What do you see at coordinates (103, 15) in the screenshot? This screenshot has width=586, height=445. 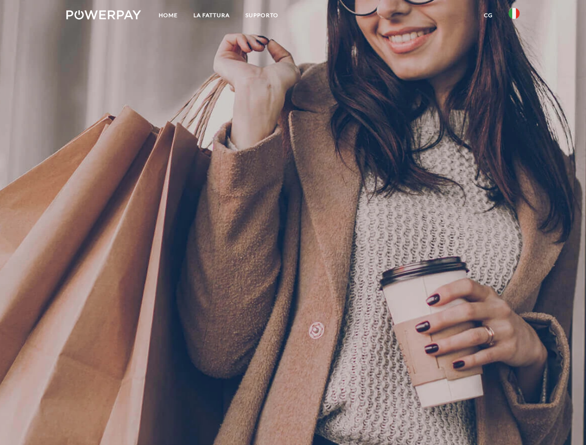 I see `img: logo-powerpay-white.svg` at bounding box center [103, 15].